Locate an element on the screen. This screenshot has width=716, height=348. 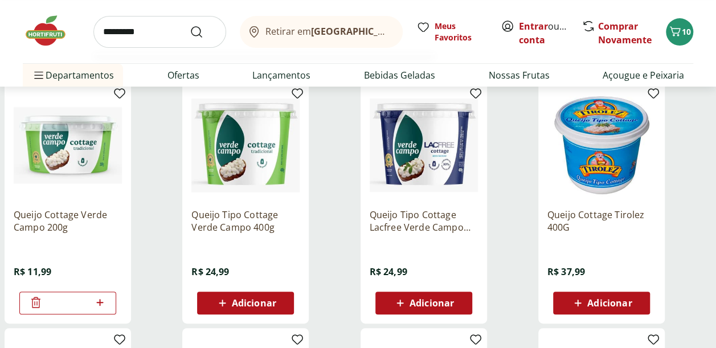
img: Queijo Cottage Tirolez 400G is located at coordinates (602, 145).